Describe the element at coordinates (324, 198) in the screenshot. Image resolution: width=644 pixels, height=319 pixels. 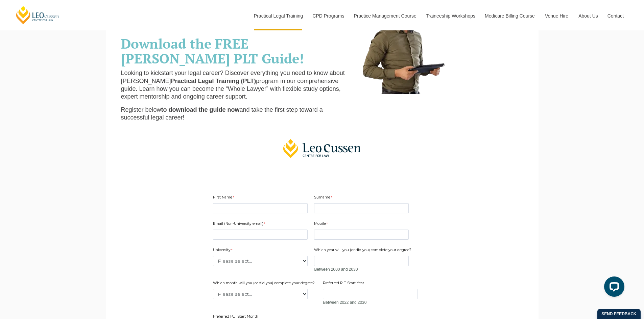
I see `label: Surname` at that location.